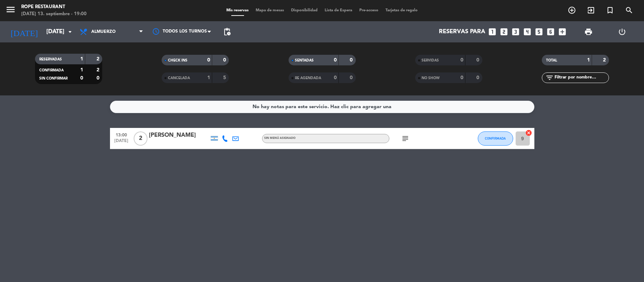 The width and height of the screenshot is (644, 282). Describe the element at coordinates (237, 10) in the screenshot. I see `span: Mis reservas` at that location.